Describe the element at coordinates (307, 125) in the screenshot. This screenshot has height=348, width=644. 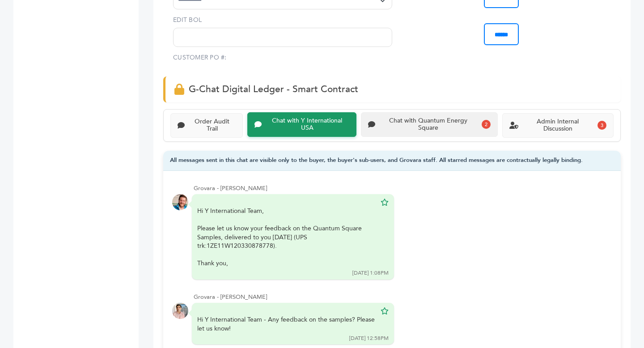
I see `div: Chat with Y International USA` at that location.